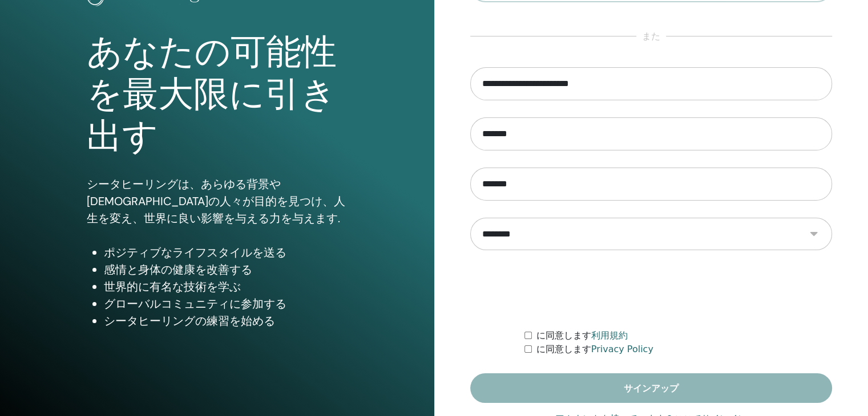 This screenshot has width=868, height=416. Describe the element at coordinates (226, 270) in the screenshot. I see `li: 感情と身体の健康を改善する` at that location.